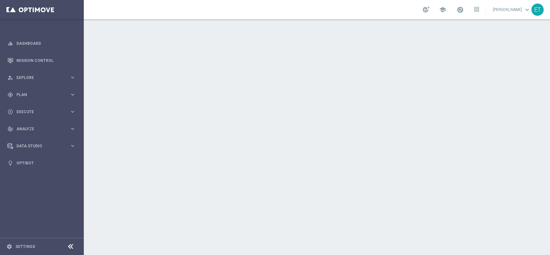 The image size is (550, 255). What do you see at coordinates (43, 95) in the screenshot?
I see `span: Plan` at bounding box center [43, 95].